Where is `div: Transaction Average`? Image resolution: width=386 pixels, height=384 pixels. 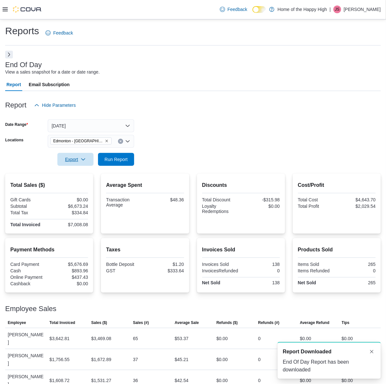 div: Transaction Average is located at coordinates (125, 202).